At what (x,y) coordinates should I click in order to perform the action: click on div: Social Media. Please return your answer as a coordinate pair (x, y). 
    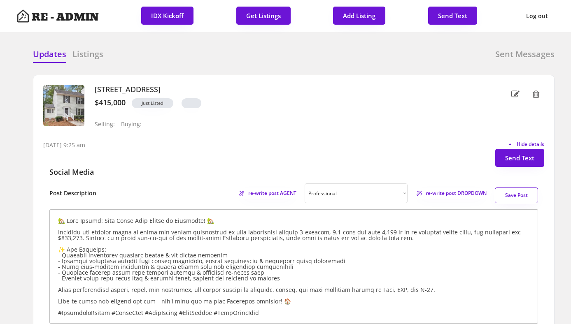
    Looking at the image, I should click on (72, 172).